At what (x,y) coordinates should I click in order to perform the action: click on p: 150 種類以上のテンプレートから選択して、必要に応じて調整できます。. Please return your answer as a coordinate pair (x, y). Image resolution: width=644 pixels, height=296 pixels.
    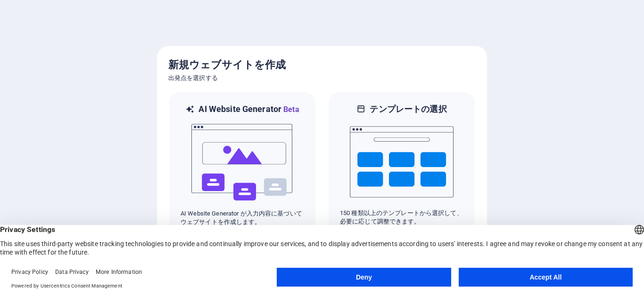
    Looking at the image, I should click on (401, 218).